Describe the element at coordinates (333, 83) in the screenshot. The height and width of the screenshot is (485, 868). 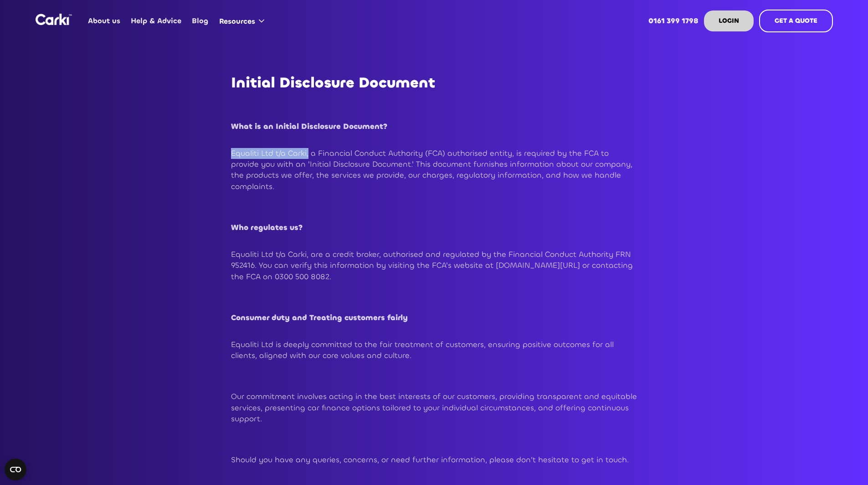
I see `strong: Initial Disclosure Document` at that location.